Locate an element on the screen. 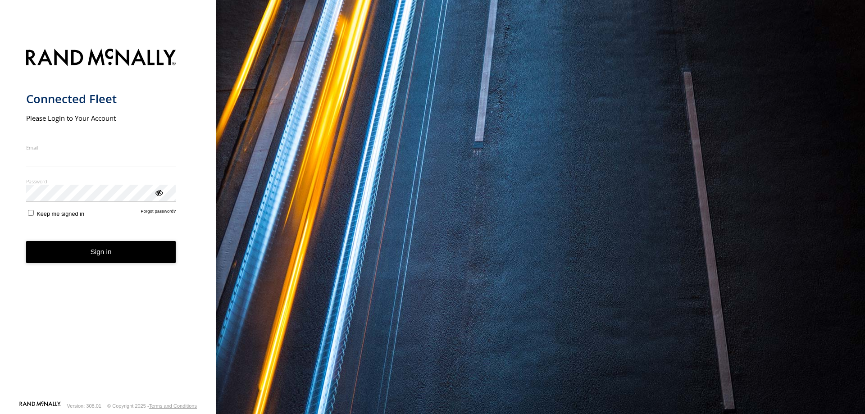 The image size is (865, 414). img: Rand McNally is located at coordinates (101, 58).